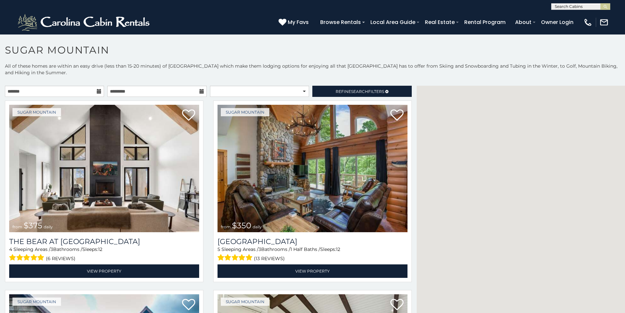 The height and width of the screenshot is (313, 625). Describe the element at coordinates (604, 22) in the screenshot. I see `img: mail-regular-white.png` at that location.